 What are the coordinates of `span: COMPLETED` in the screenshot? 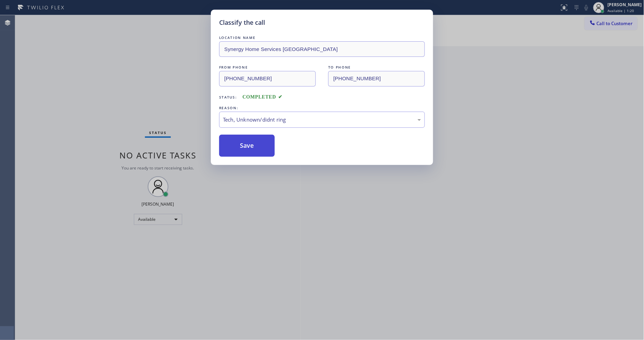 It's located at (263, 97).